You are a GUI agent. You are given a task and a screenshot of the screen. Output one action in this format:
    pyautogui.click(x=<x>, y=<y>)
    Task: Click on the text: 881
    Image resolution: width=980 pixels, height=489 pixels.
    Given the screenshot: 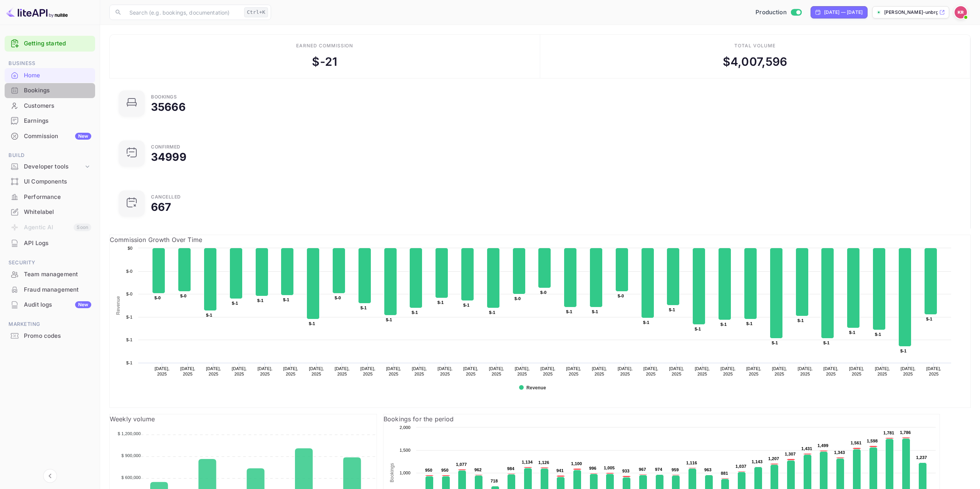 What is the action you would take?
    pyautogui.click(x=724, y=474)
    